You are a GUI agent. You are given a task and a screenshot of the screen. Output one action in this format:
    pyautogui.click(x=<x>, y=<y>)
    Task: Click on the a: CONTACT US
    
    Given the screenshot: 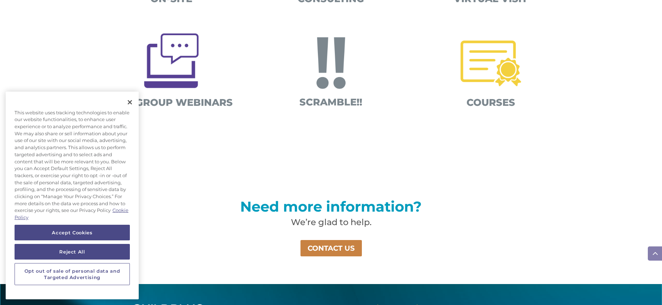 What is the action you would take?
    pyautogui.click(x=331, y=248)
    